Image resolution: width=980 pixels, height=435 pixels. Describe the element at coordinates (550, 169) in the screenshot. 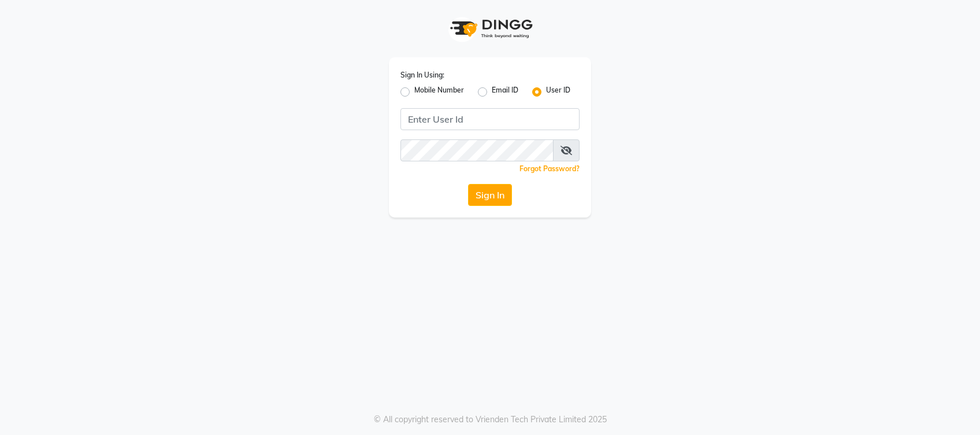

I see `a: Forgot Password?` at that location.